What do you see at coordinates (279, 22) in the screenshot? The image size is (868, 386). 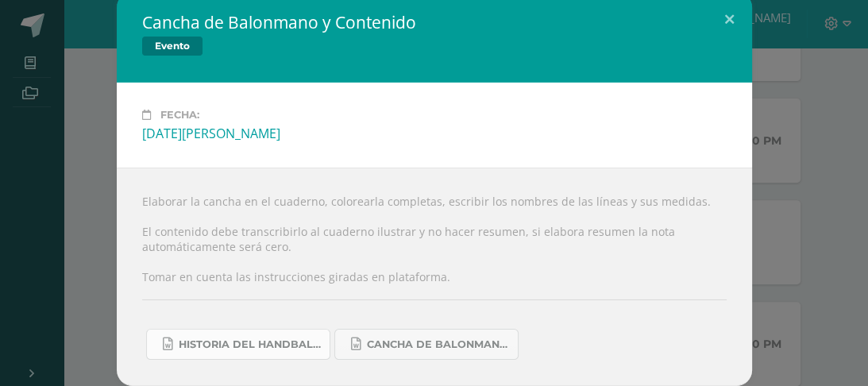 I see `h2: Cancha de Balonmano y Contenido` at bounding box center [279, 22].